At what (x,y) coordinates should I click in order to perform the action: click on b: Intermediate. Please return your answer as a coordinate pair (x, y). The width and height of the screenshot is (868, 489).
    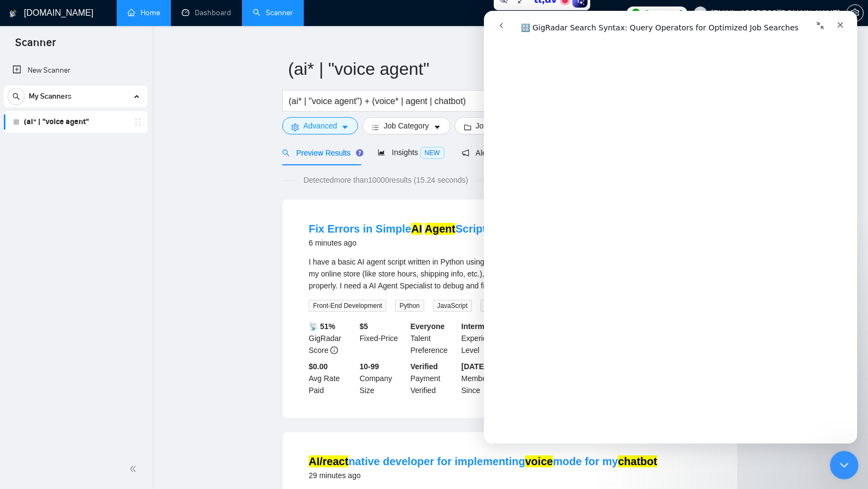
    Looking at the image, I should click on (484, 326).